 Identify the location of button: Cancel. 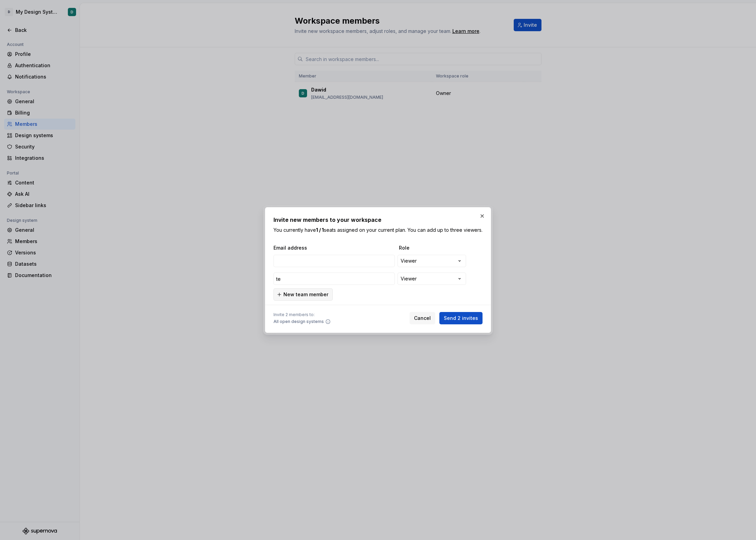
(422, 318).